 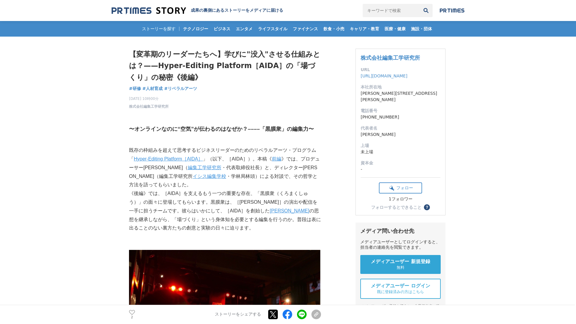 What do you see at coordinates (168, 159) in the screenshot?
I see `a: Hyper-Editing Platform［AIDA］` at bounding box center [168, 159].